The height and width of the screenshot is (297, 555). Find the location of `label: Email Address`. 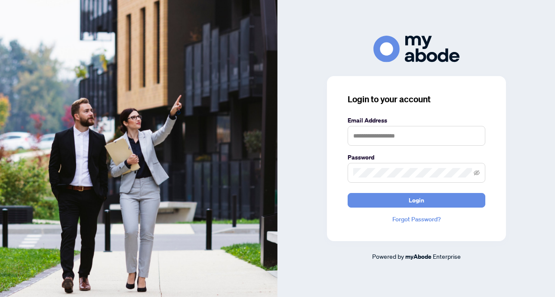

label: Email Address is located at coordinates (417, 121).